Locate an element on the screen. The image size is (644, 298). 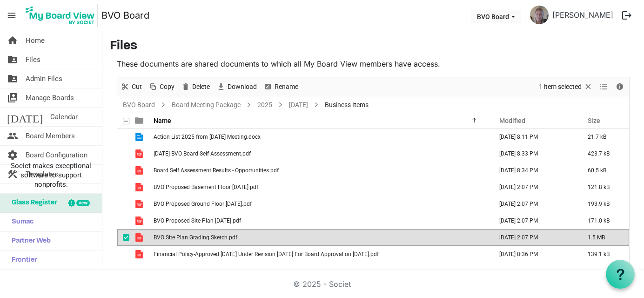
span: Modified is located at coordinates (512, 120).